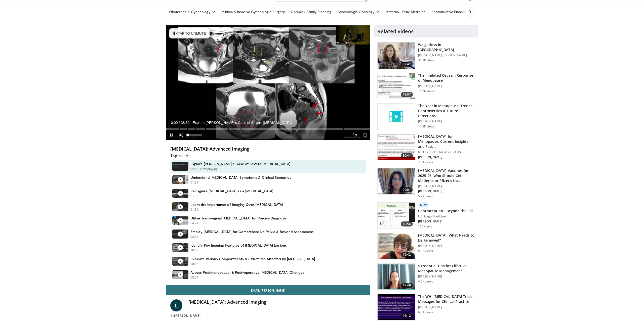 Image resolution: width=644 pixels, height=321 pixels. What do you see at coordinates (426, 251) in the screenshot?
I see `p: 5.4K views` at bounding box center [426, 251].